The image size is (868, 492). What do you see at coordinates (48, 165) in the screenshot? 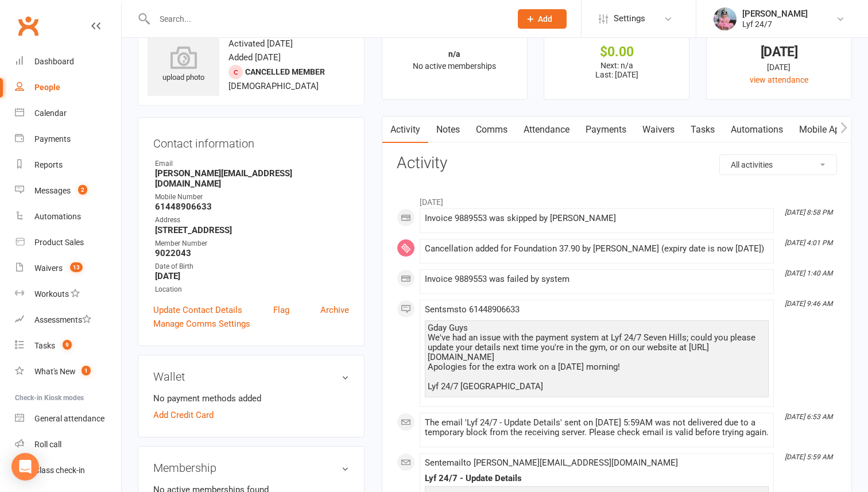
I see `div: Reports` at bounding box center [48, 165].